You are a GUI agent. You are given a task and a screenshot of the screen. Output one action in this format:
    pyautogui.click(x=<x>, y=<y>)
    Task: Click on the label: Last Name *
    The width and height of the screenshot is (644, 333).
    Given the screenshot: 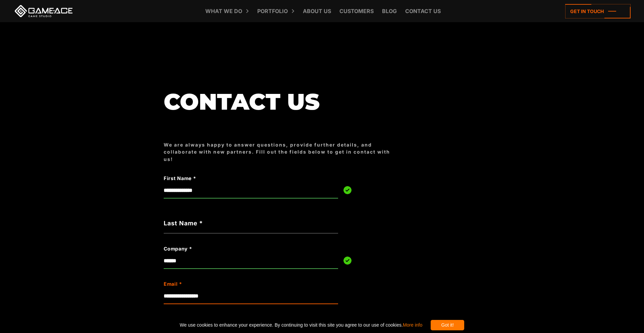 What is the action you would take?
    pyautogui.click(x=251, y=223)
    